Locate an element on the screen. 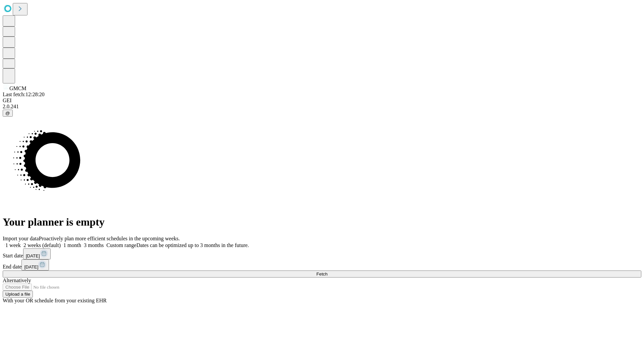 The image size is (644, 362). span: Import your data is located at coordinates (21, 238).